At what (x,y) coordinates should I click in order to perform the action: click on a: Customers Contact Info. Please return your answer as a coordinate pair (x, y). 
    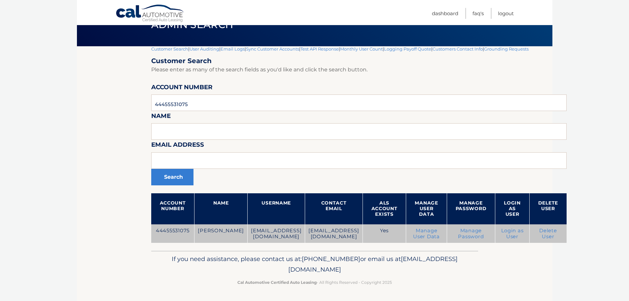
    Looking at the image, I should click on (458, 49).